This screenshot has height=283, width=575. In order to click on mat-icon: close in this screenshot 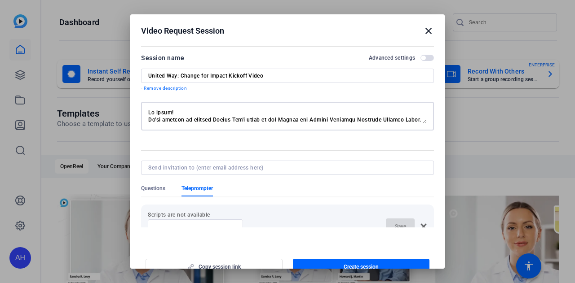, I will do `click(429, 31)`.